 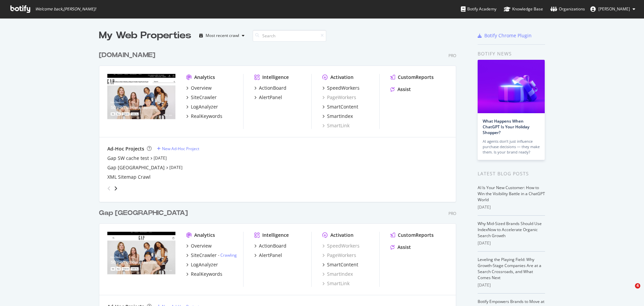 What do you see at coordinates (211, 255) in the screenshot?
I see `a: SiteCrawler- Crawling` at bounding box center [211, 255].